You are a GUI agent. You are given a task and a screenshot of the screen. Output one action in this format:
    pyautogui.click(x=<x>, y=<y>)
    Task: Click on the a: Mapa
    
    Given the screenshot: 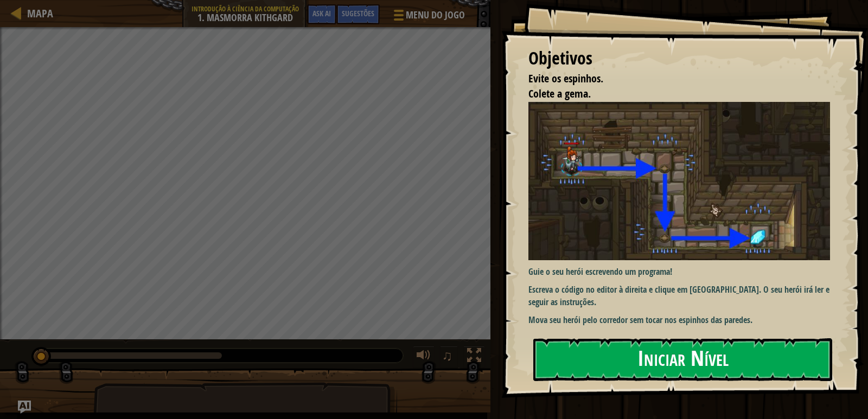 What is the action you would take?
    pyautogui.click(x=37, y=13)
    